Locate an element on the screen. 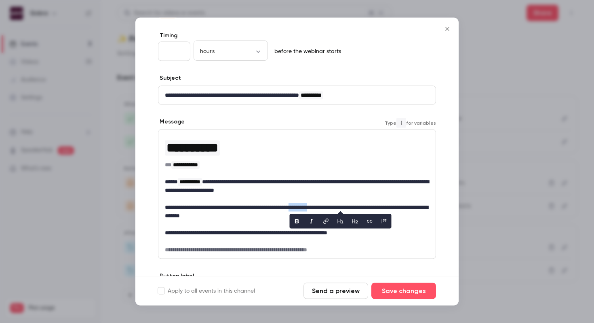 The width and height of the screenshot is (594, 323). label: Apply to all events in this channel is located at coordinates (207, 291).